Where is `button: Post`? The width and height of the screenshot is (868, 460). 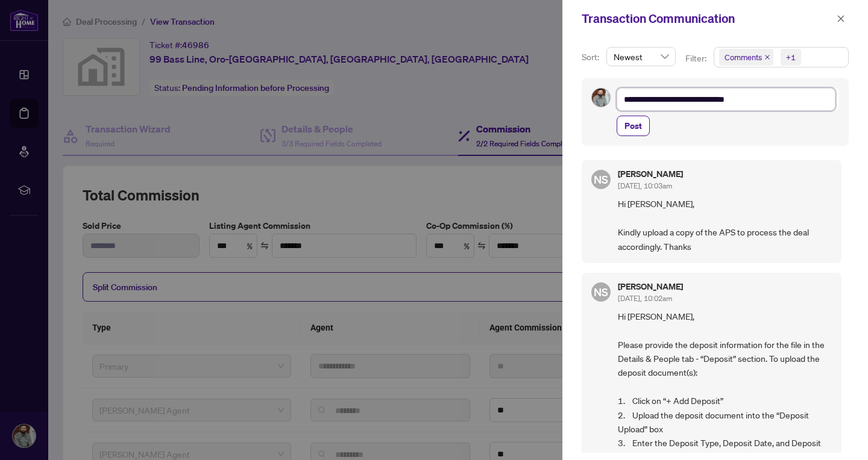
button: Post is located at coordinates (633, 126).